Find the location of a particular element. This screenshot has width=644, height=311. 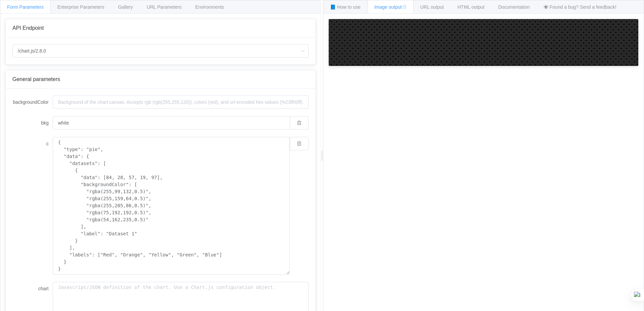

span: API Endpoint is located at coordinates (28, 28).